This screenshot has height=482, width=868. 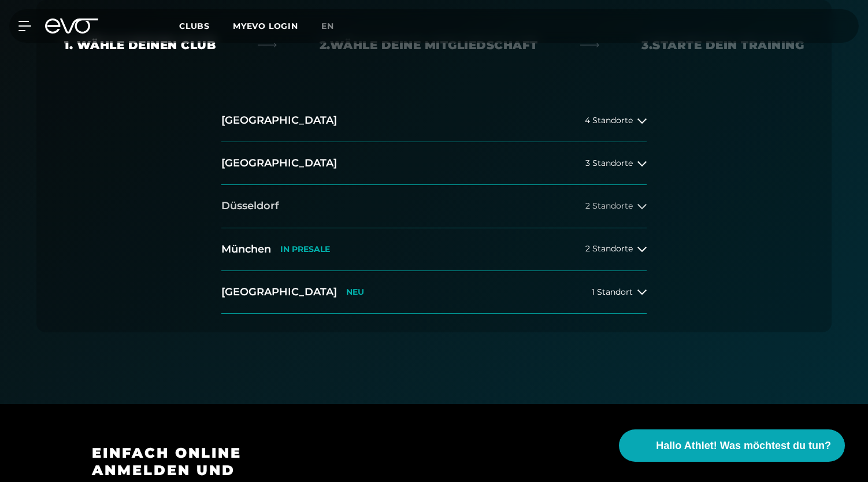 What do you see at coordinates (250, 206) in the screenshot?
I see `h2: Düsseldorf` at bounding box center [250, 206].